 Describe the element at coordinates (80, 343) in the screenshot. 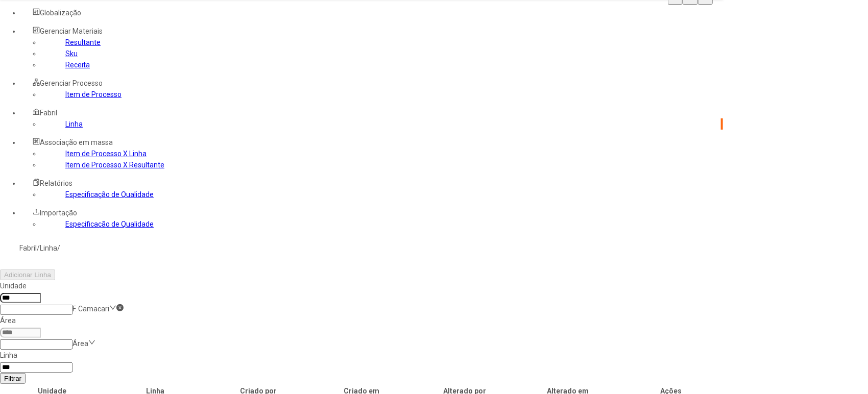

I see `nz-select-placeholder: Área` at that location.